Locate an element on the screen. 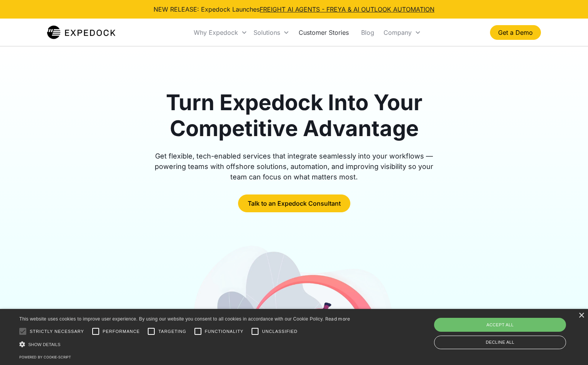 This screenshot has width=588, height=365. div: Show details is located at coordinates (185, 344).